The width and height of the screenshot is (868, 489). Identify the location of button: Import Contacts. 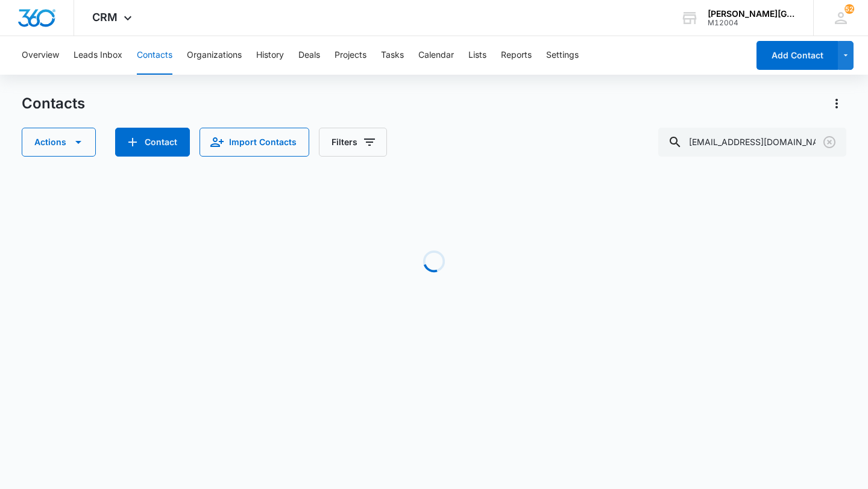
(254, 142).